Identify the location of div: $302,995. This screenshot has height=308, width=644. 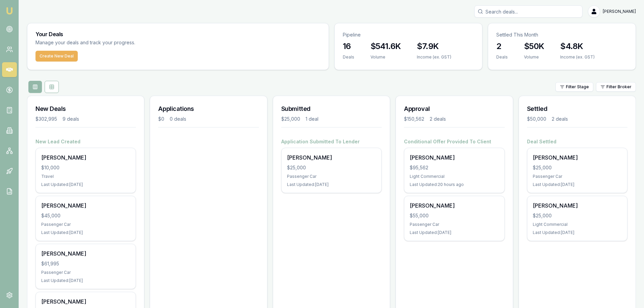
(46, 119).